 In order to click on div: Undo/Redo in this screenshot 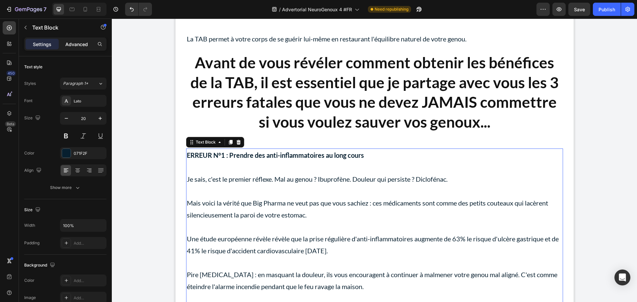, I will do `click(138, 9)`.